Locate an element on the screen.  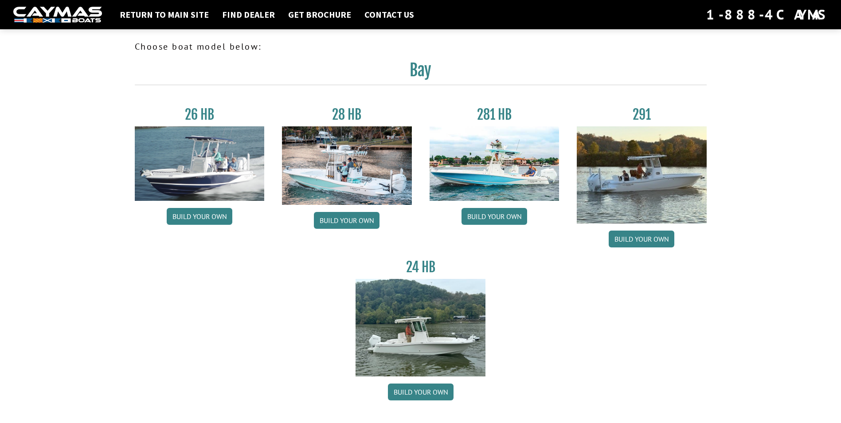
p: Choose boat model below: is located at coordinates (421, 47).